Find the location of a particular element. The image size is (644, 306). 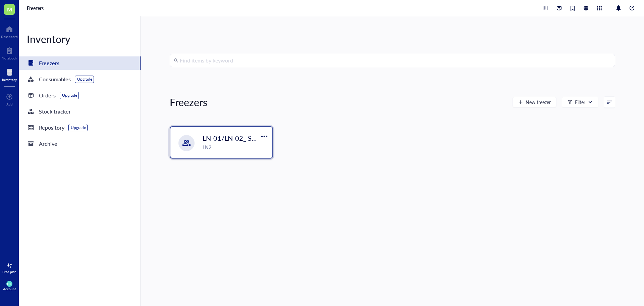

div: Add is located at coordinates (10, 104).